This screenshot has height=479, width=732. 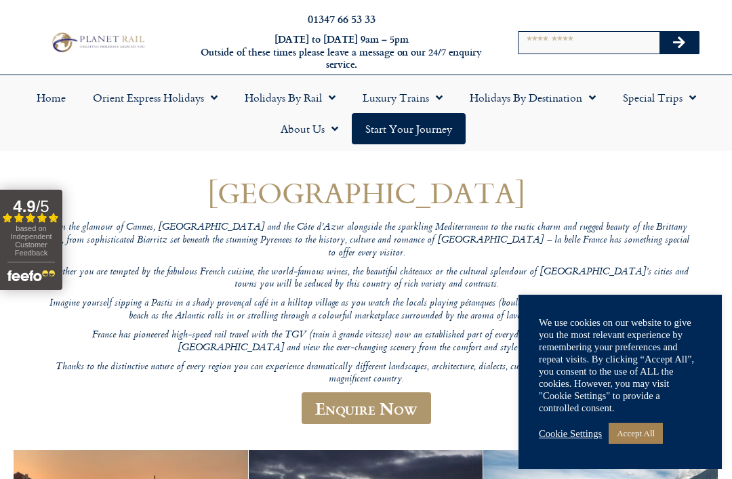 I want to click on a: Start your Journey, so click(x=409, y=129).